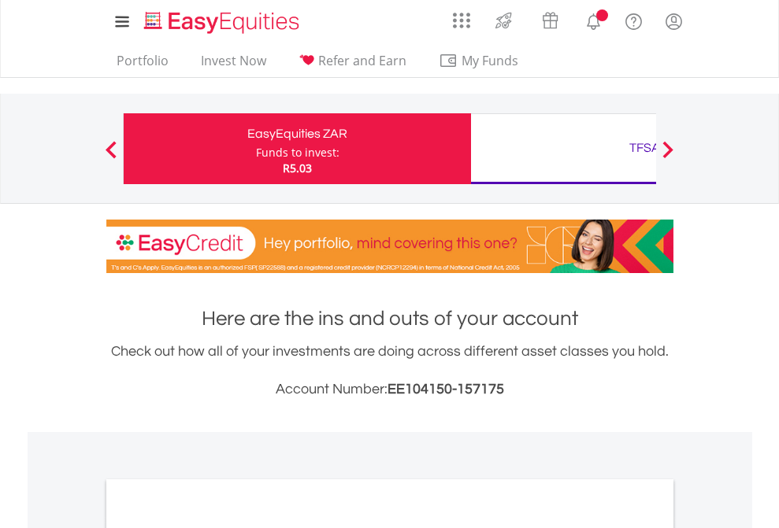 The width and height of the screenshot is (779, 528). What do you see at coordinates (503, 20) in the screenshot?
I see `img: thrive-v2.svg` at bounding box center [503, 20].